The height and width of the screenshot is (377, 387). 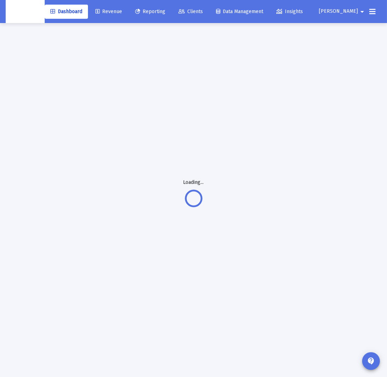 I want to click on span: Dashboard, so click(x=66, y=11).